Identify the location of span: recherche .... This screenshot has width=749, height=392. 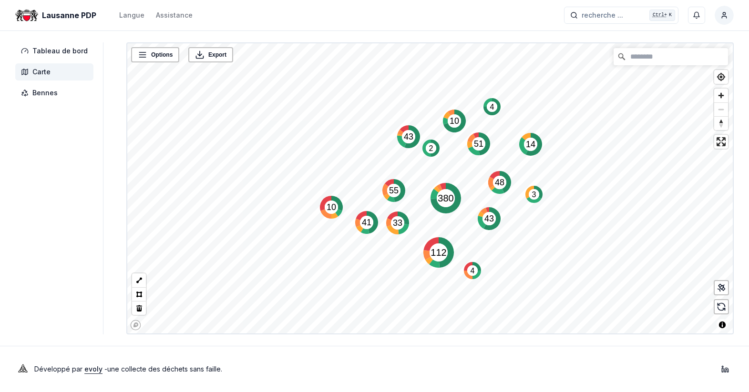
(602, 15).